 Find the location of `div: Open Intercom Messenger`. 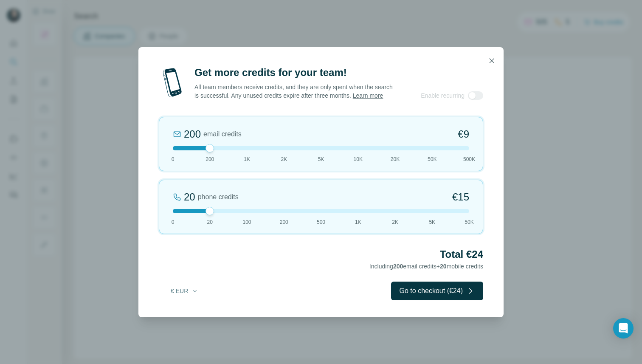

div: Open Intercom Messenger is located at coordinates (623, 328).